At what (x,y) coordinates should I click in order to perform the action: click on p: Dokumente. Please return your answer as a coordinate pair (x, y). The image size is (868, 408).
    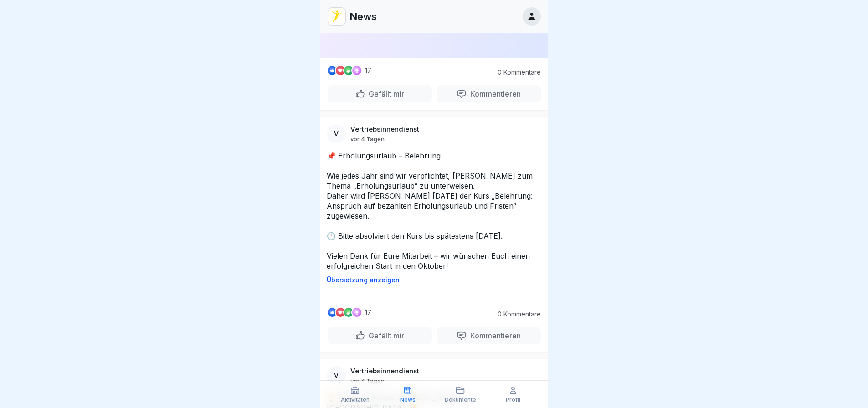
    Looking at the image, I should click on (460, 400).